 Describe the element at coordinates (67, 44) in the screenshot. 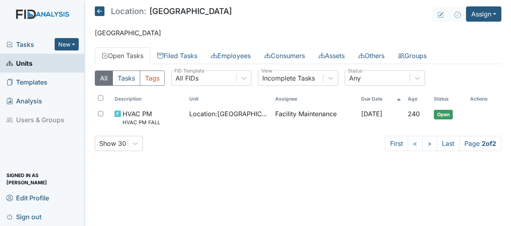

I see `button: New` at that location.